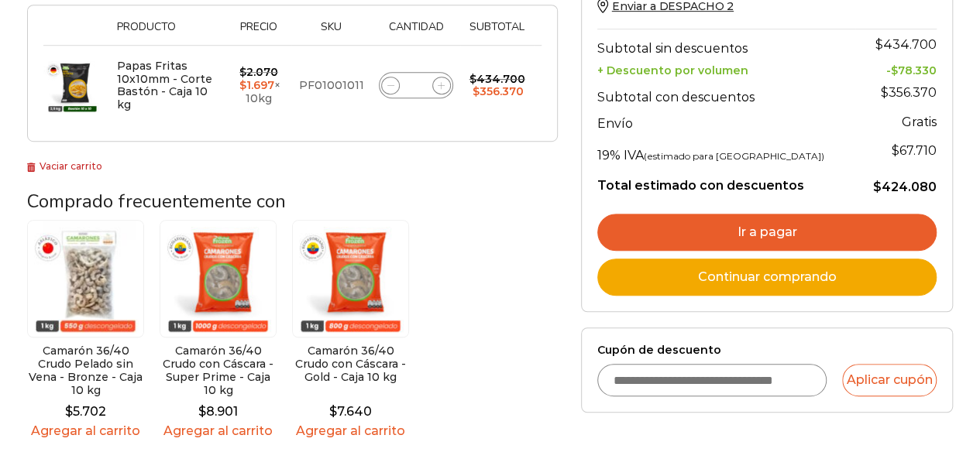 The height and width of the screenshot is (459, 980). What do you see at coordinates (890, 380) in the screenshot?
I see `button: Aplicar cupón` at bounding box center [890, 380].